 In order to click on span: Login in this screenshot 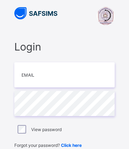, I will do `click(64, 46)`.